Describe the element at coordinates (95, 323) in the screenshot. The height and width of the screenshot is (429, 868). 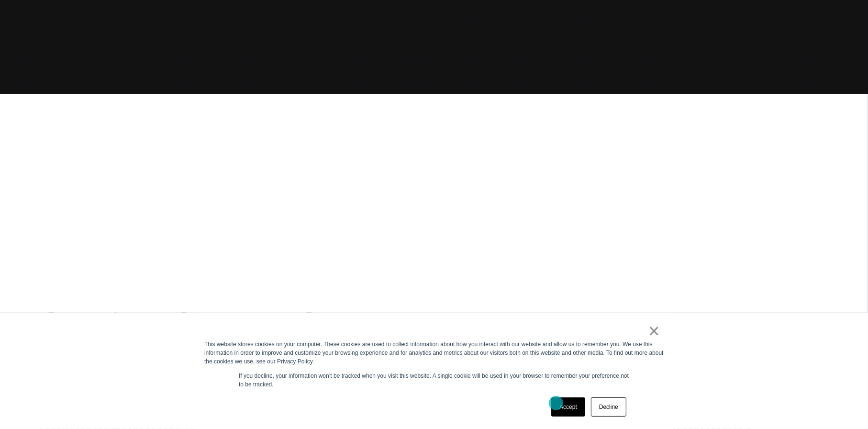
I see `a: Creative` at that location.